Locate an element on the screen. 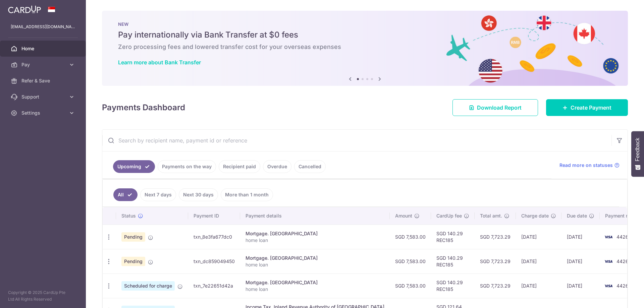 This screenshot has width=644, height=308. td: txn_dc859049450 is located at coordinates (214, 261).